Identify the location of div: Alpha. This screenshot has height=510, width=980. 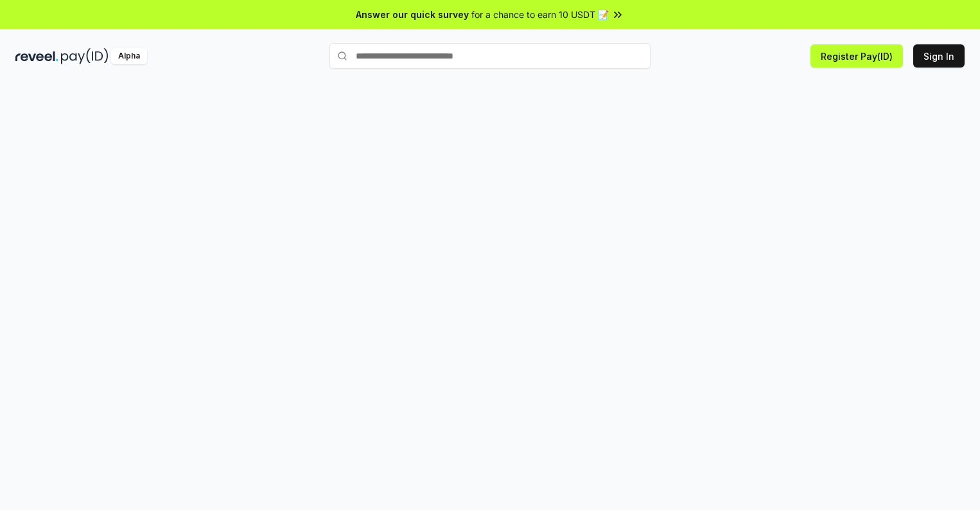
(129, 56).